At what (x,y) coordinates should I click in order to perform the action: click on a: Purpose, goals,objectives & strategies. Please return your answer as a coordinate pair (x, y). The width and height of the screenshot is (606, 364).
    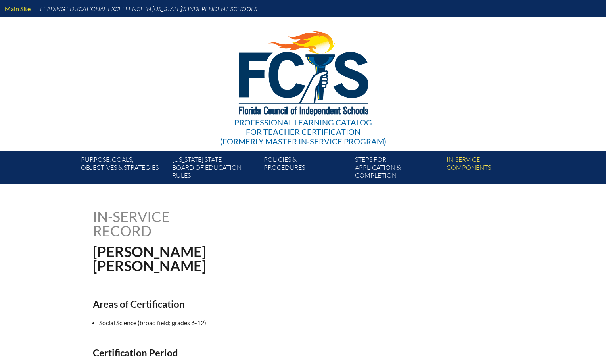
    Looking at the image, I should click on (123, 169).